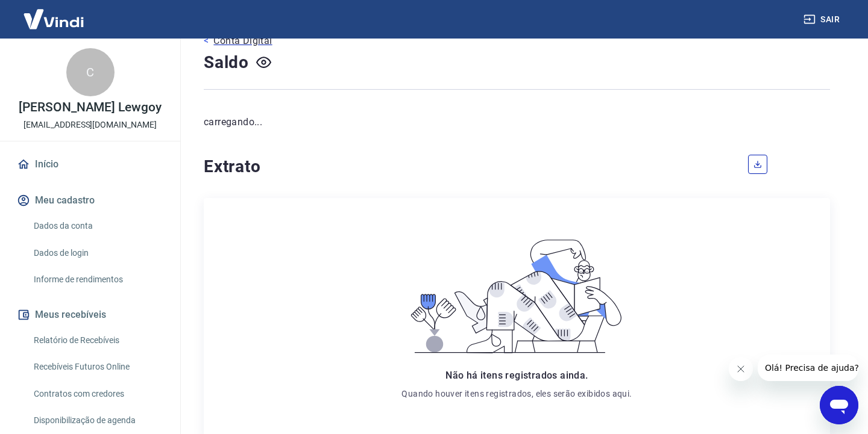 This screenshot has height=434, width=868. I want to click on h4: Extrato, so click(468, 167).